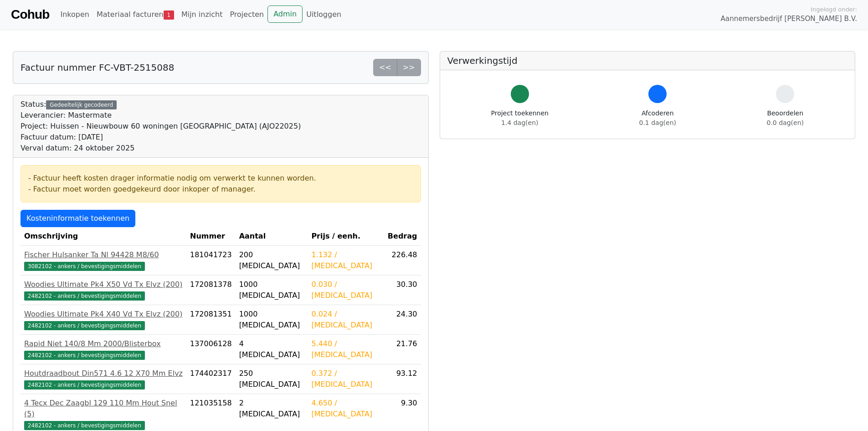 The image size is (868, 431). I want to click on td: 174402317, so click(211, 379).